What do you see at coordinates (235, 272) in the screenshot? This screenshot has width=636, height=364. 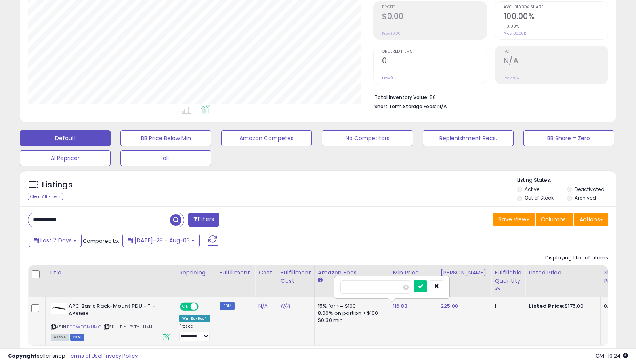 I see `div: Fulfillment` at bounding box center [235, 272].